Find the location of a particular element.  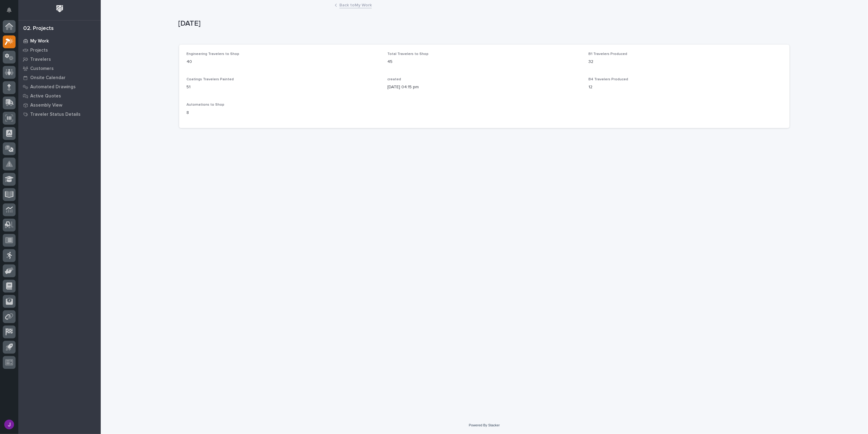

p: Projects is located at coordinates (39, 51).